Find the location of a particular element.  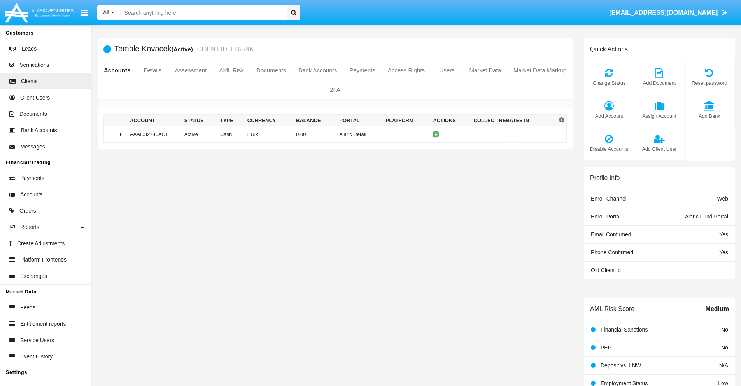

span: Verifications is located at coordinates (34, 65).